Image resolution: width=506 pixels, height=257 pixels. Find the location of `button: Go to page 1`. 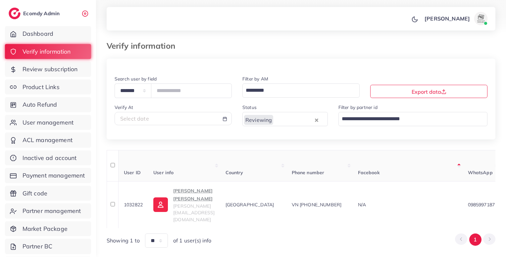

button: Go to page 1 is located at coordinates (475, 239).